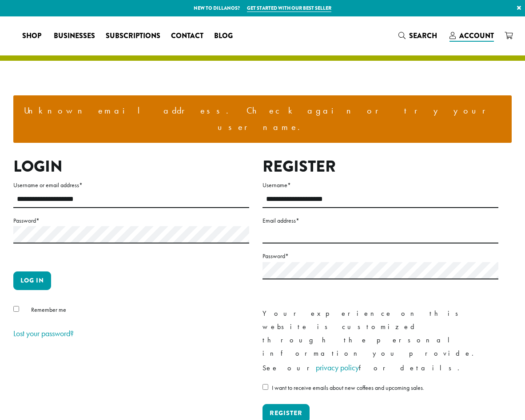 This screenshot has width=525, height=420. I want to click on a: Lost your password?, so click(44, 333).